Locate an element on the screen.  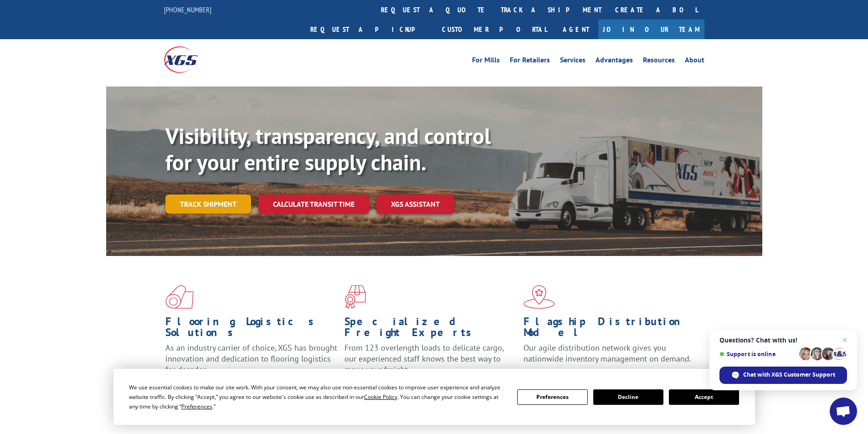
a: XGS ASSISTANT is located at coordinates (415, 204).